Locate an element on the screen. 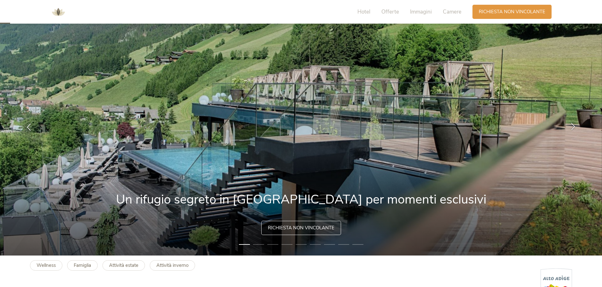  span: Offerte is located at coordinates (390, 12).